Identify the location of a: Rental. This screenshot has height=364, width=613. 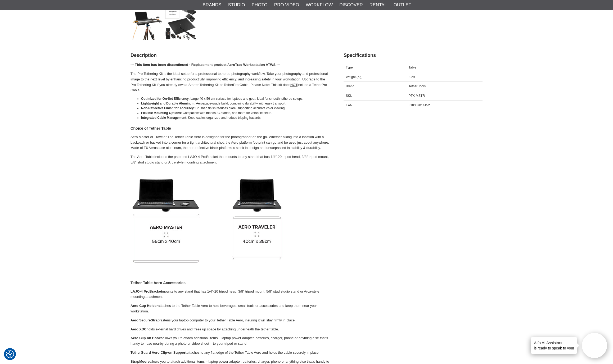
(378, 5).